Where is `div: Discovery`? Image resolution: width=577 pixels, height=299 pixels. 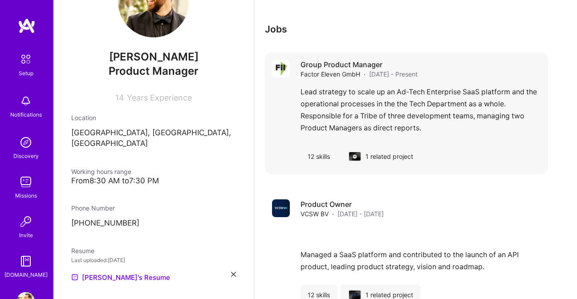
div: Discovery is located at coordinates (26, 156).